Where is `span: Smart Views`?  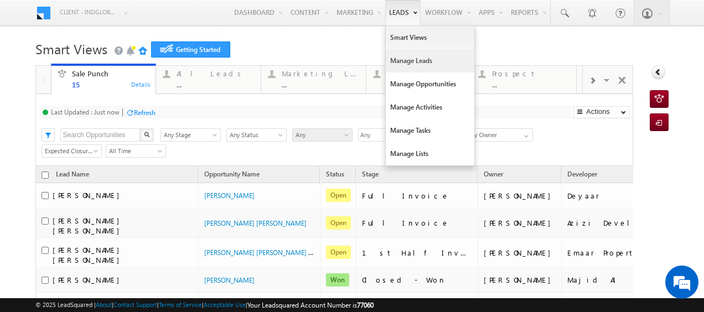
span: Smart Views is located at coordinates (71, 49).